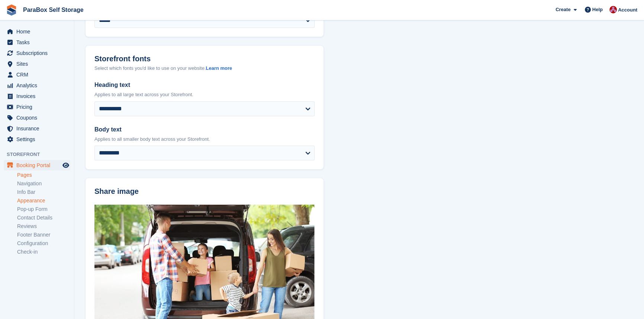  What do you see at coordinates (598, 10) in the screenshot?
I see `span: Help` at bounding box center [598, 10].